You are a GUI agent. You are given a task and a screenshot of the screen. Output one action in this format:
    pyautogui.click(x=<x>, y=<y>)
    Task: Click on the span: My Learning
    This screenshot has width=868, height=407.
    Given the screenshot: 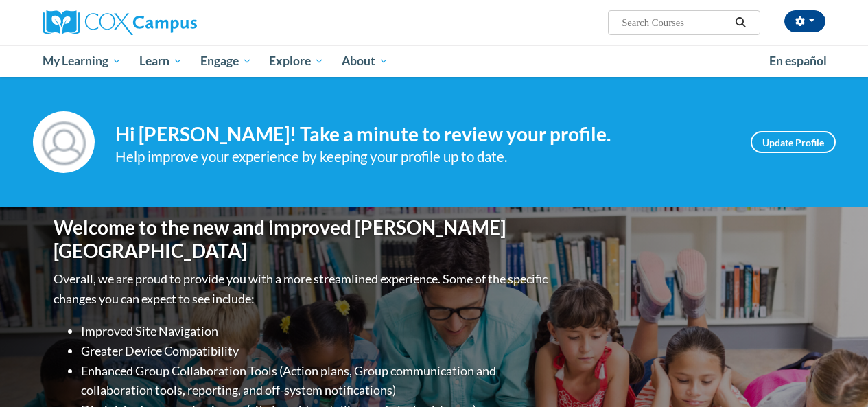 What is the action you would take?
    pyautogui.click(x=82, y=61)
    